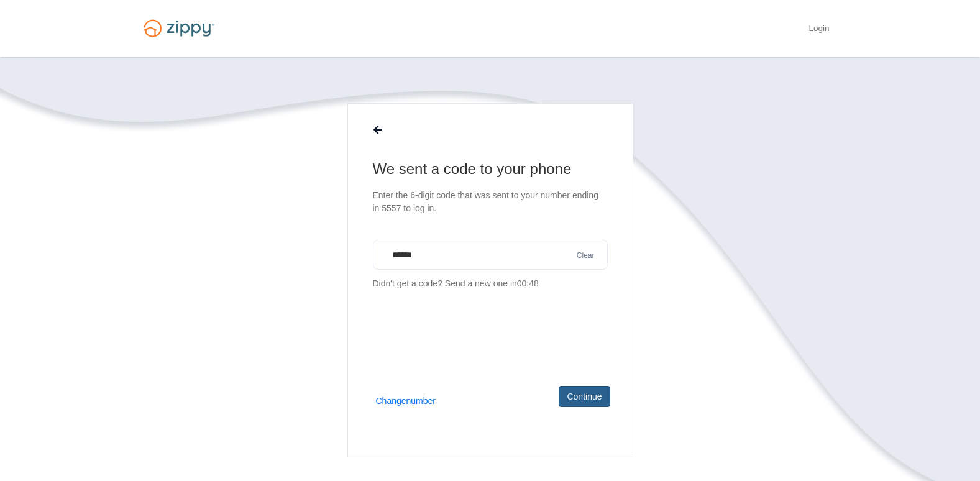 The height and width of the screenshot is (481, 980). What do you see at coordinates (490, 202) in the screenshot?
I see `p: Enter the 6-digit code that was sent to your number ending in 5557 to log in.` at bounding box center [490, 202].